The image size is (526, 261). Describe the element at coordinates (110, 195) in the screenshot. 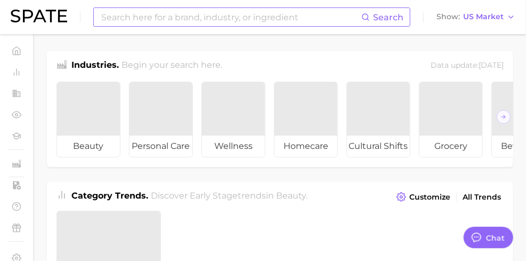

I see `span: Category Trends .` at that location.